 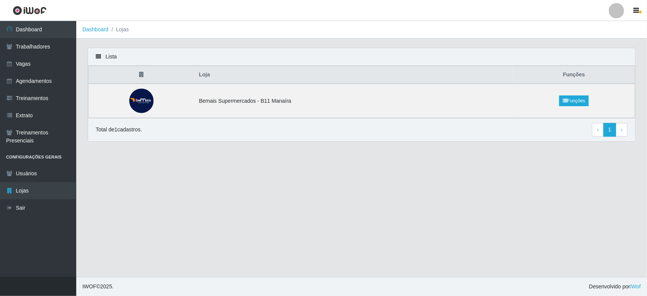 I want to click on div: Lista, so click(x=362, y=57).